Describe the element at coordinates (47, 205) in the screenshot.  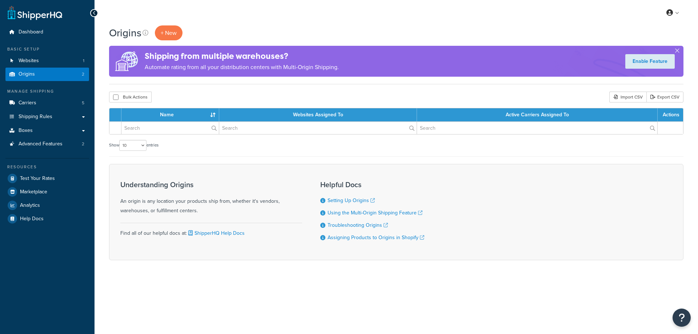
I see `li: Analytics` at that location.